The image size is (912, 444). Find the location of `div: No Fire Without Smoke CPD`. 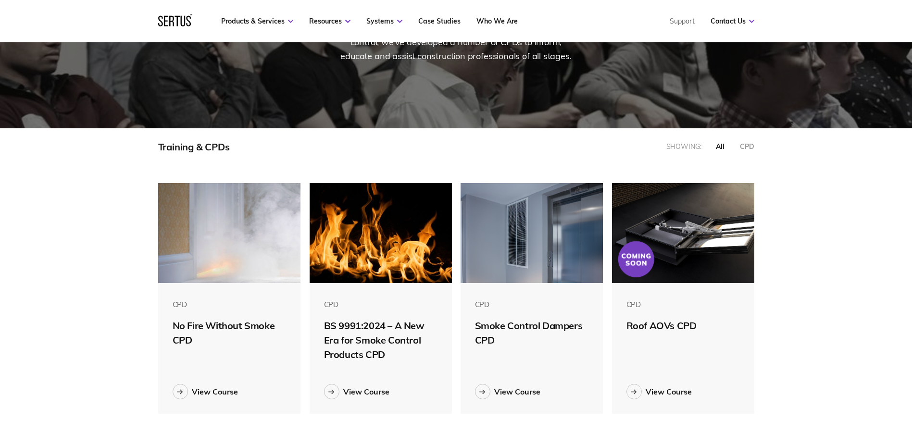

div: No Fire Without Smoke CPD is located at coordinates (229, 333).